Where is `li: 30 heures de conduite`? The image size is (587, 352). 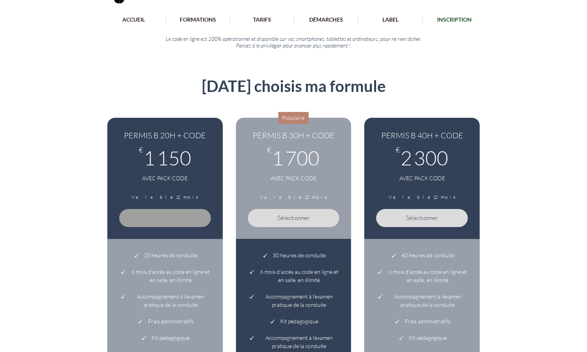 li: 30 heures de conduite is located at coordinates (293, 258).